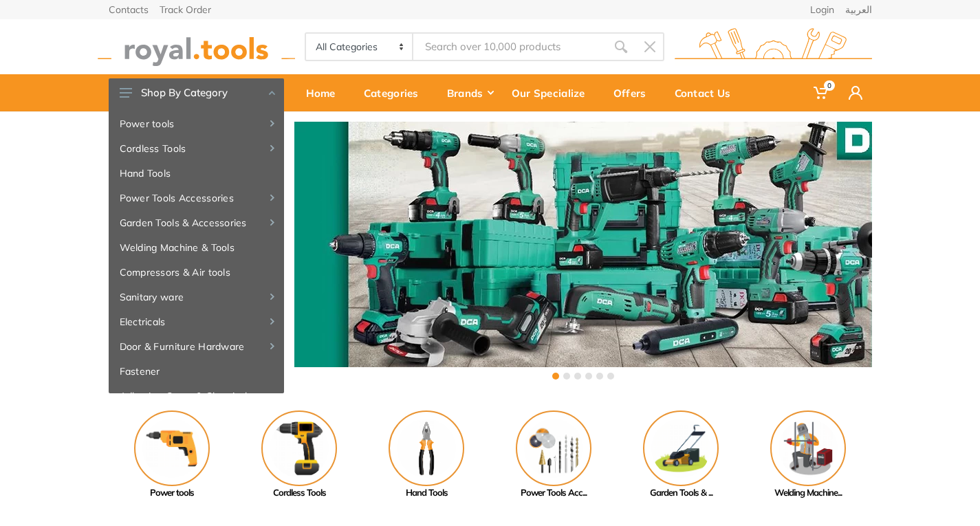 Image resolution: width=980 pixels, height=526 pixels. I want to click on img: Royal - Power tools, so click(172, 448).